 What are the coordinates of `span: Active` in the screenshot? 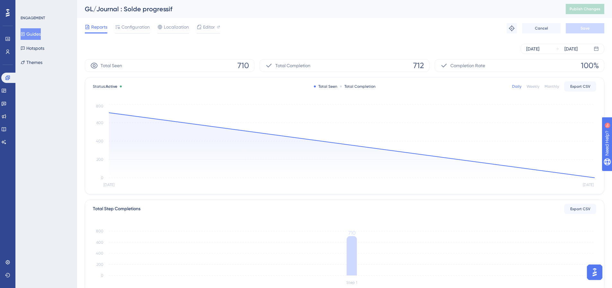 It's located at (112, 86).